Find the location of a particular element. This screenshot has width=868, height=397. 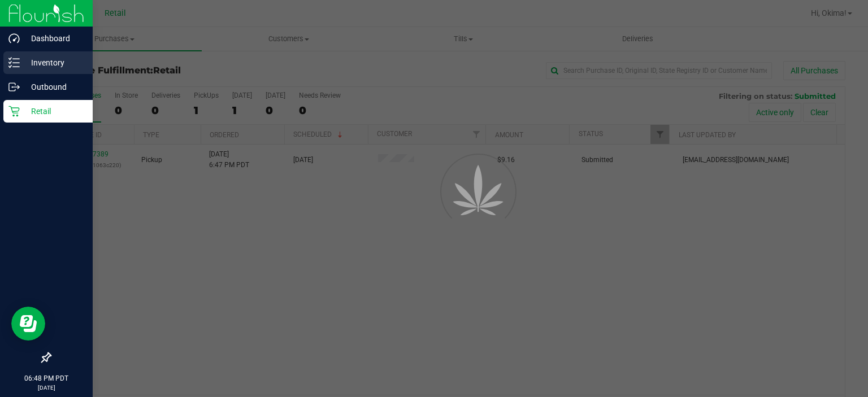

inline-svg: Retail is located at coordinates (14, 111).